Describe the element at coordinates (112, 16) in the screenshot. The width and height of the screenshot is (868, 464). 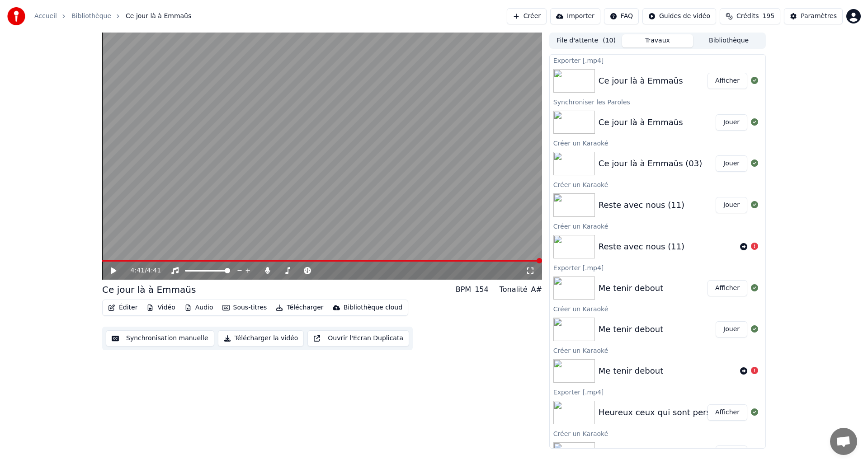
I see `nav: breadcrumb` at that location.